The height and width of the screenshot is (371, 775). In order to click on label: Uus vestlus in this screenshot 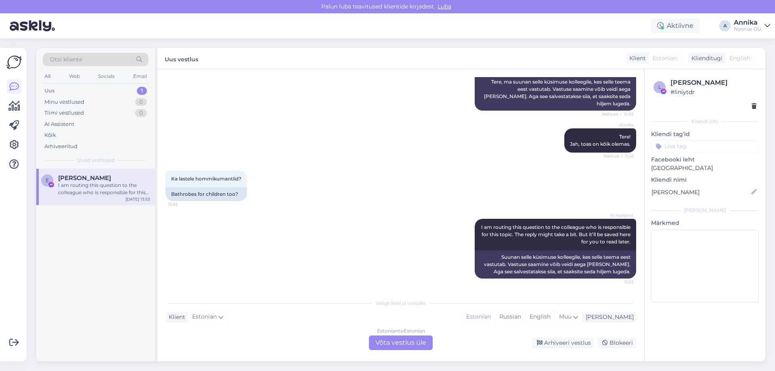, I will do `click(181, 58)`.